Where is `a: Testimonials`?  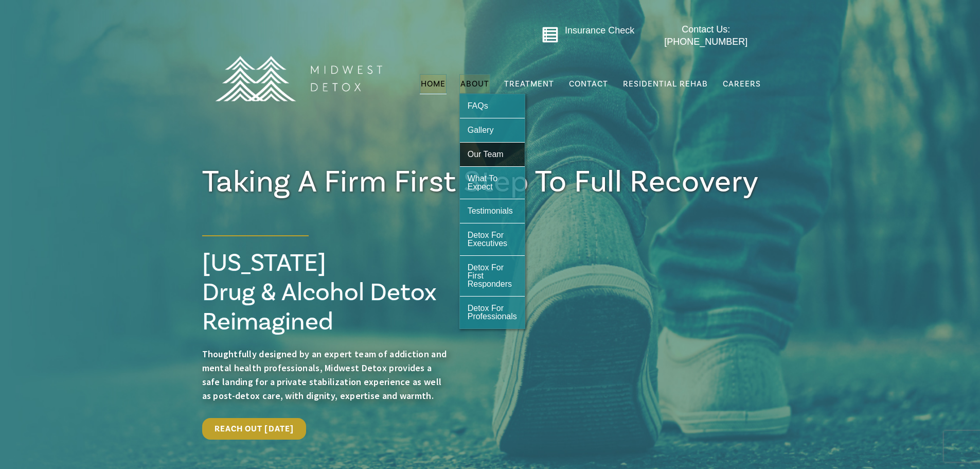 a: Testimonials is located at coordinates (493, 211).